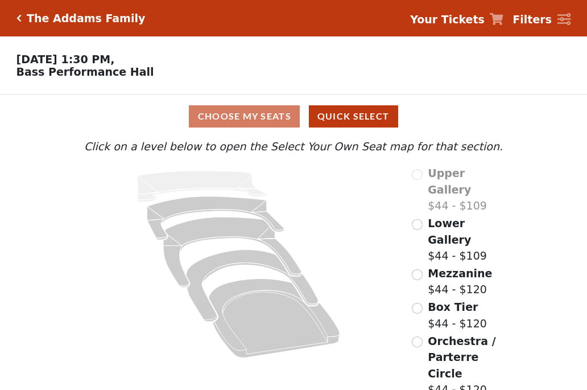 Image resolution: width=587 pixels, height=390 pixels. I want to click on a: Click here to go back to filters, so click(19, 18).